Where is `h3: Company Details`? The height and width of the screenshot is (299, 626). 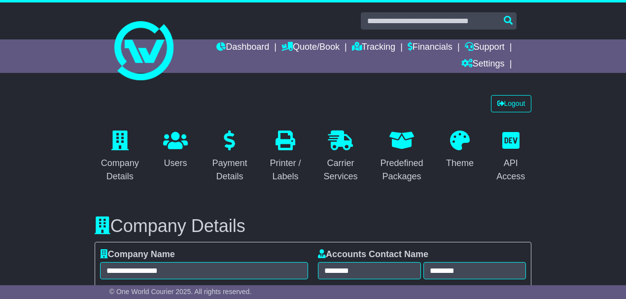 h3: Company Details is located at coordinates (313, 226).